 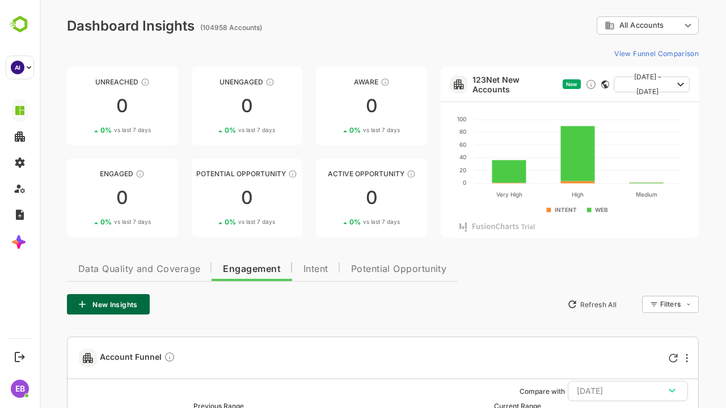 What do you see at coordinates (359, 269) in the screenshot?
I see `span: Potential Opportunity` at bounding box center [359, 269].